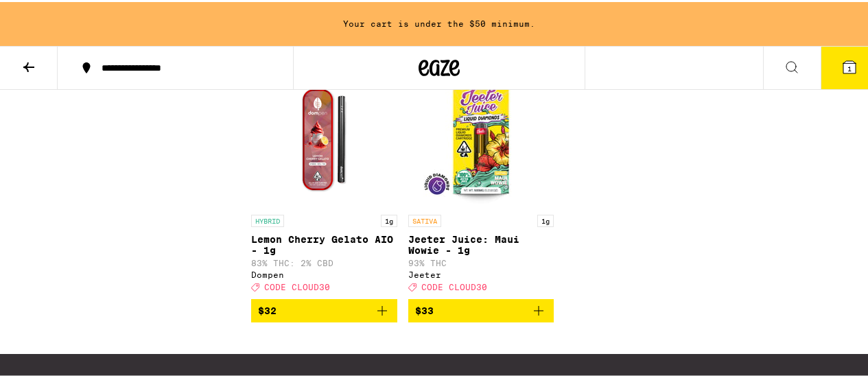 Image resolution: width=868 pixels, height=378 pixels. What do you see at coordinates (53, 15) in the screenshot?
I see `span: Hi. Need any help?` at bounding box center [53, 15].